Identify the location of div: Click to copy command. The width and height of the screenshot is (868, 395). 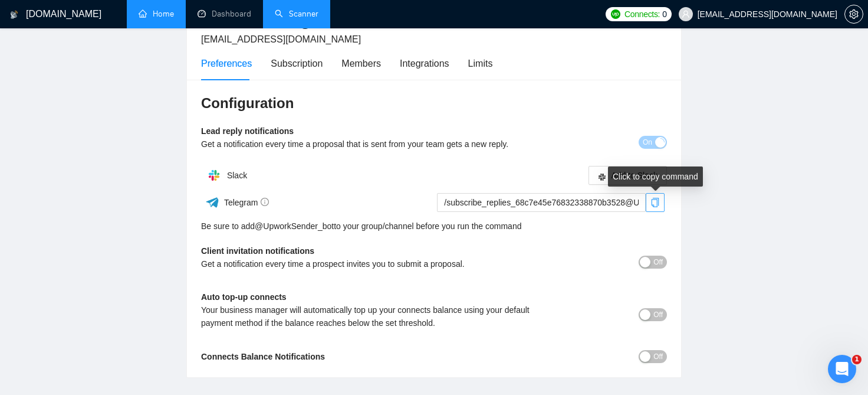
(655, 176).